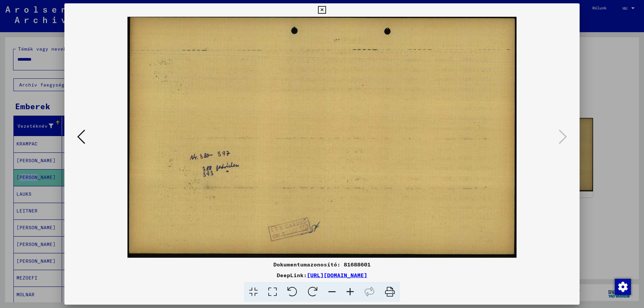 Image resolution: width=644 pixels, height=308 pixels. Describe the element at coordinates (292, 275) in the screenshot. I see `font: DeepLink:` at that location.